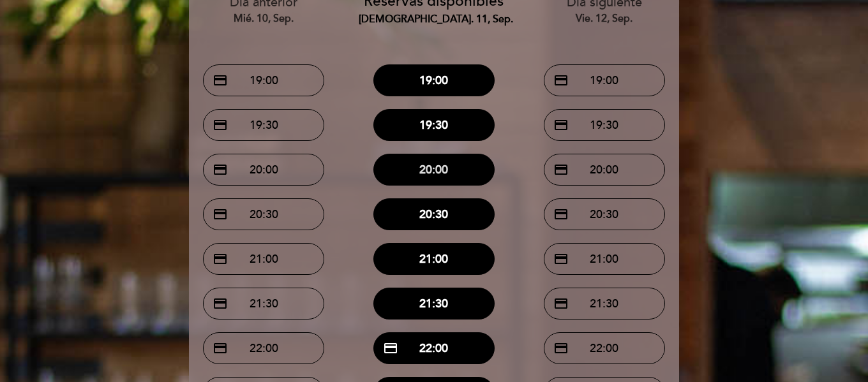 The height and width of the screenshot is (382, 868). Describe the element at coordinates (434, 259) in the screenshot. I see `button: 21:00` at that location.